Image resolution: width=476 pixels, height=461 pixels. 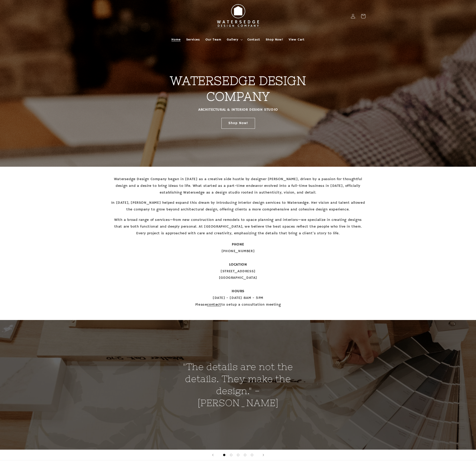 I want to click on button: Load slide 4 of 5, so click(x=245, y=455).